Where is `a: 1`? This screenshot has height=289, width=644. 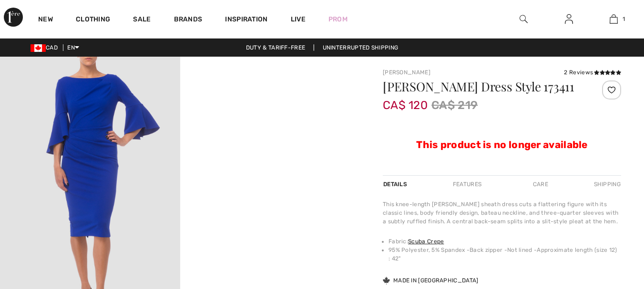
a: 1 is located at coordinates (613, 19).